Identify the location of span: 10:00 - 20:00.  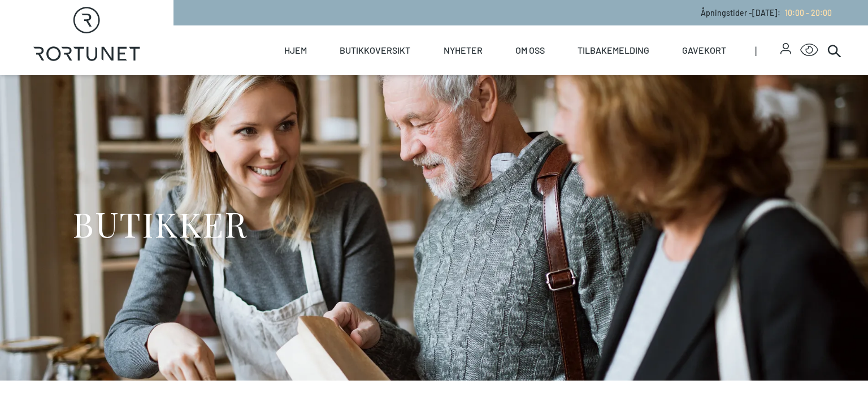
(808, 13).